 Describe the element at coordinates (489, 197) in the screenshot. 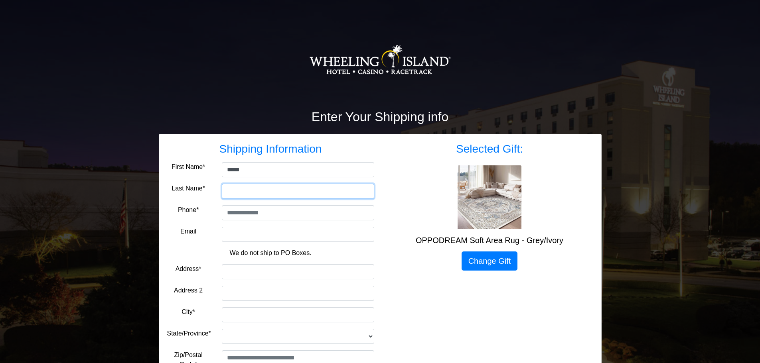

I see `img: OPPODREAM Soft Area Rug - Grey/Ivory` at that location.